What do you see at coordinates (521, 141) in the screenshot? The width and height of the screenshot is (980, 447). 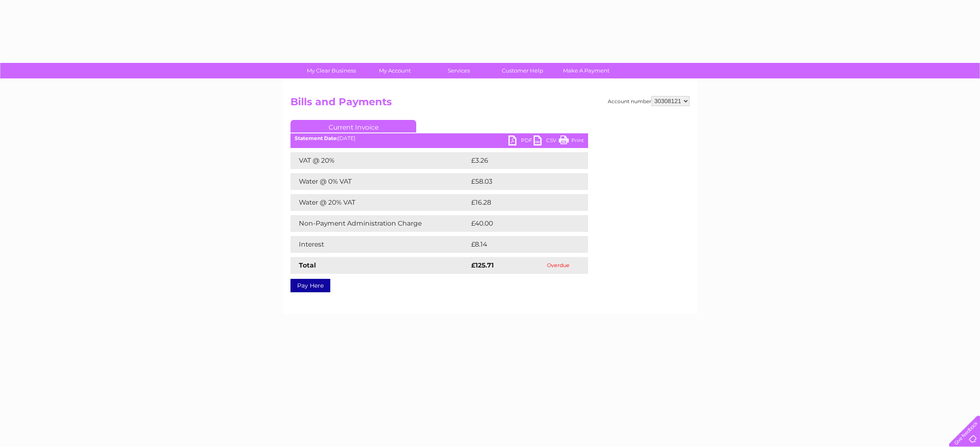 I see `a: PDF` at bounding box center [521, 141].